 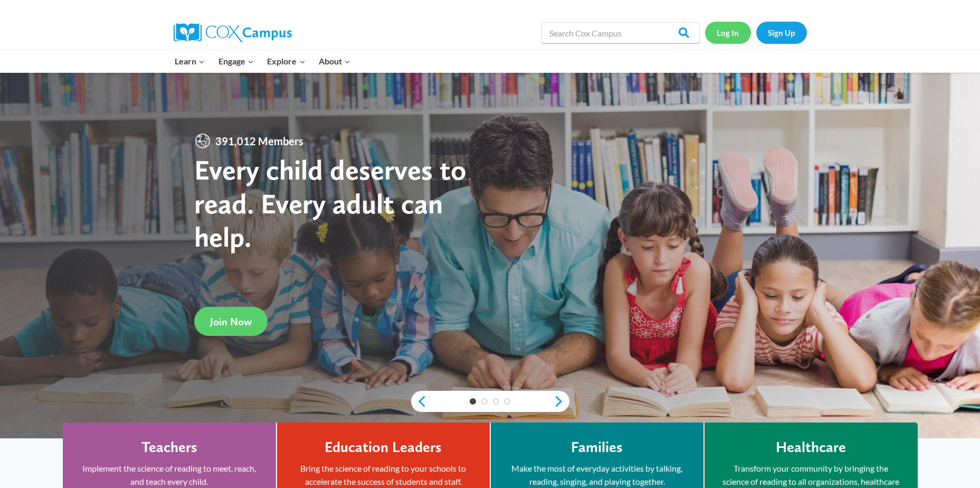 What do you see at coordinates (491, 401) in the screenshot?
I see `div: content slider buttons` at bounding box center [491, 401].